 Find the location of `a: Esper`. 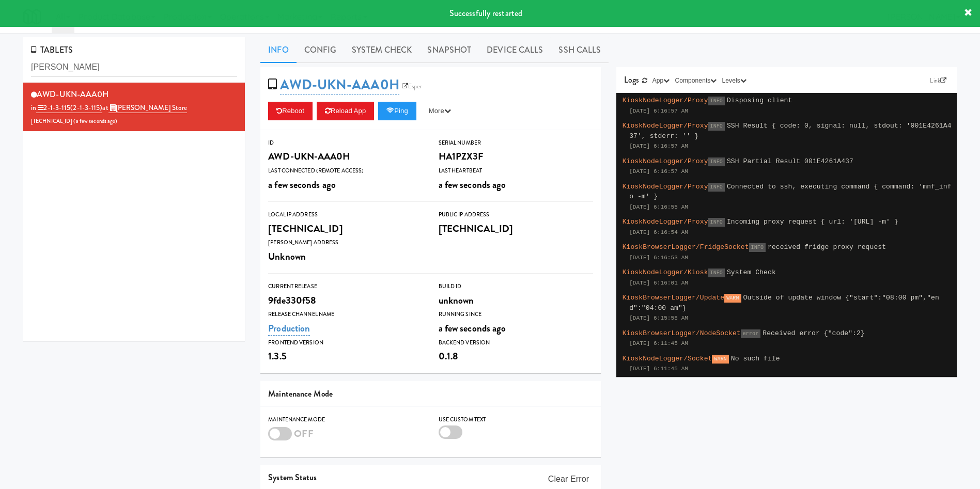

a: Esper is located at coordinates (412, 86).